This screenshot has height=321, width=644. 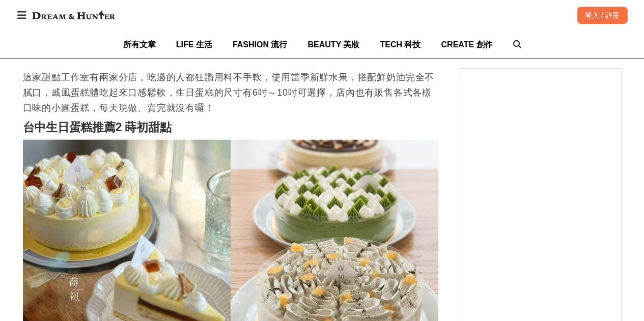 I want to click on a: FASHION 流行, so click(x=260, y=44).